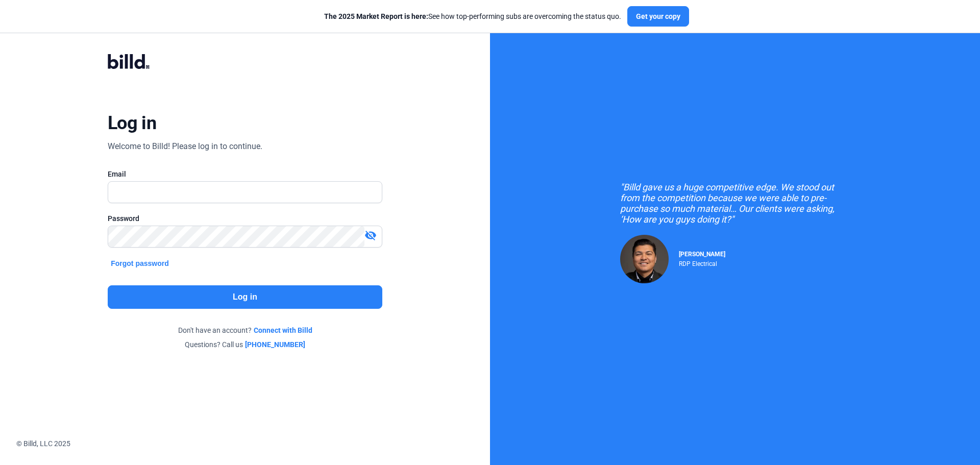  What do you see at coordinates (735, 203) in the screenshot?
I see `div: "Billd gave us a huge competitive edge. We stood out from the competition because we were able to...` at bounding box center [735, 203].